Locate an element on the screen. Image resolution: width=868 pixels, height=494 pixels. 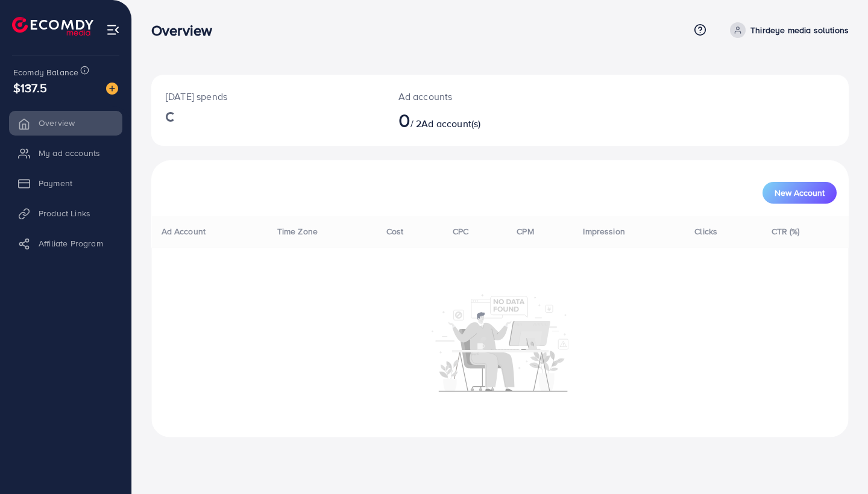
a: logo is located at coordinates (53, 26).